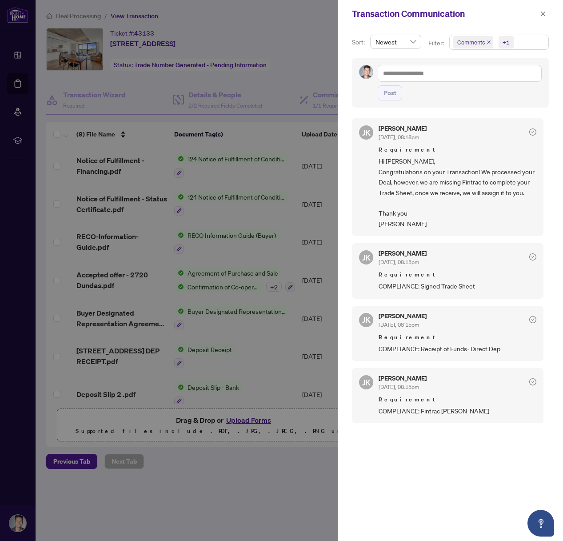 The width and height of the screenshot is (563, 541). What do you see at coordinates (437, 43) in the screenshot?
I see `p: Filter:` at bounding box center [437, 43].